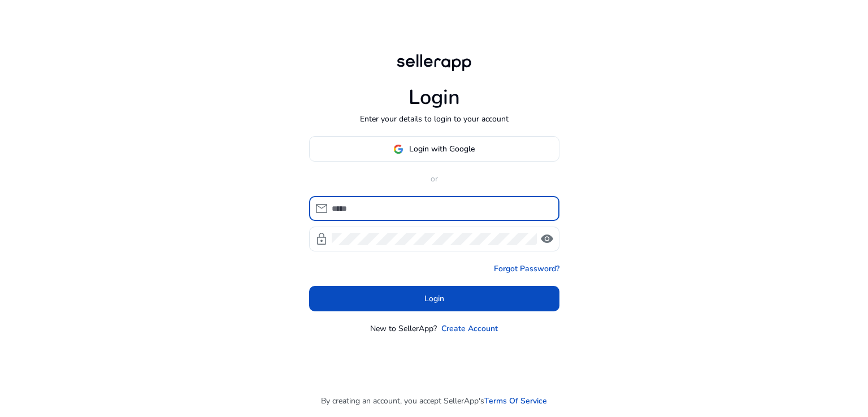  What do you see at coordinates (434, 299) in the screenshot?
I see `span: Login` at bounding box center [434, 299].